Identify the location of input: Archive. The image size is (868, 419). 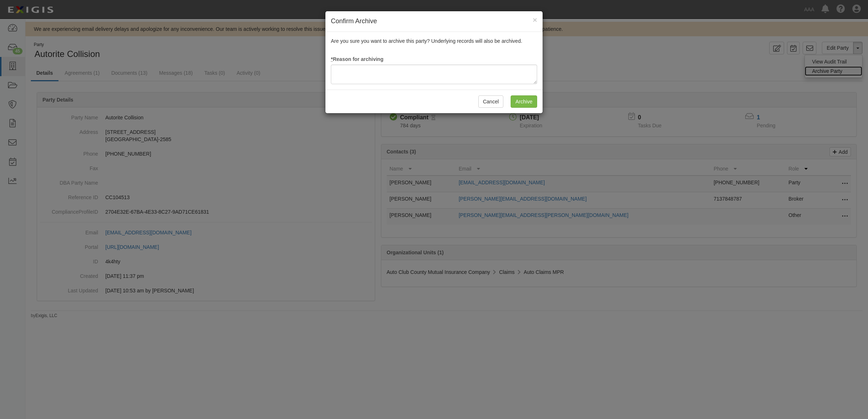
(524, 102).